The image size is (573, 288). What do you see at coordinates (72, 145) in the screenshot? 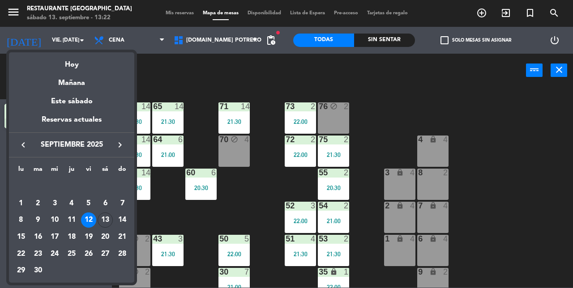
I see `span: septiembre 2025` at bounding box center [72, 145].